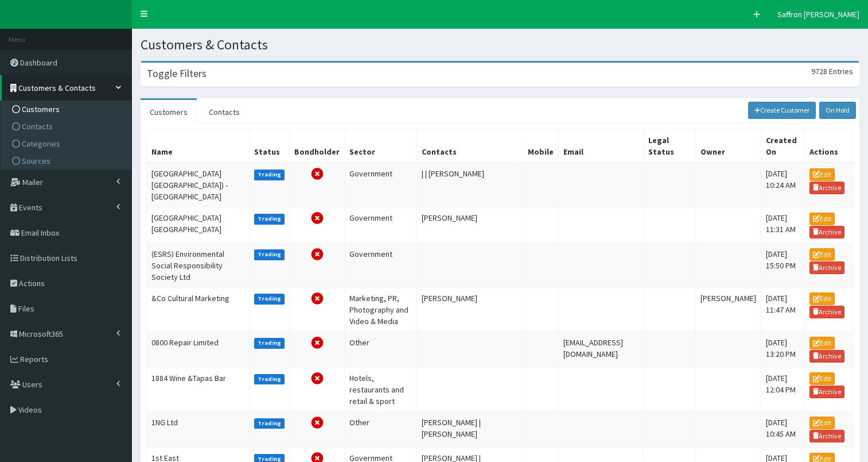 Image resolution: width=868 pixels, height=462 pixels. I want to click on span: Email Inbox, so click(40, 232).